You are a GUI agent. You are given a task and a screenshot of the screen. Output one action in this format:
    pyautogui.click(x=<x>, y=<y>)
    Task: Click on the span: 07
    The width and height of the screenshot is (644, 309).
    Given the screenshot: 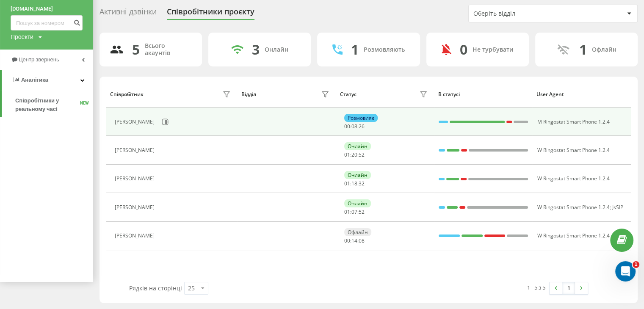 What is the action you would take?
    pyautogui.click(x=354, y=212)
    